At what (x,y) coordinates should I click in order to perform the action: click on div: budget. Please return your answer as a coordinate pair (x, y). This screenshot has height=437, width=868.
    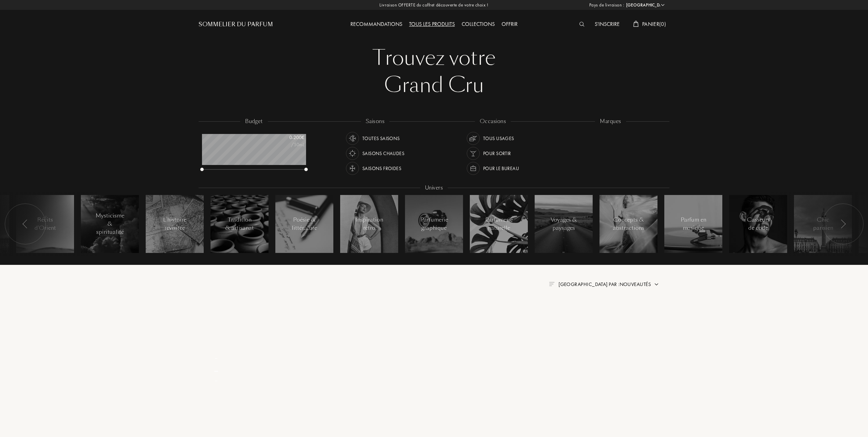
    Looking at the image, I should click on (254, 121).